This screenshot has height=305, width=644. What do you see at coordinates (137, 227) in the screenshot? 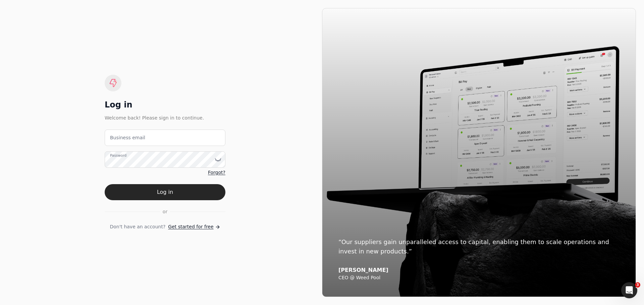
I see `span: Don't have an account?` at bounding box center [137, 227].